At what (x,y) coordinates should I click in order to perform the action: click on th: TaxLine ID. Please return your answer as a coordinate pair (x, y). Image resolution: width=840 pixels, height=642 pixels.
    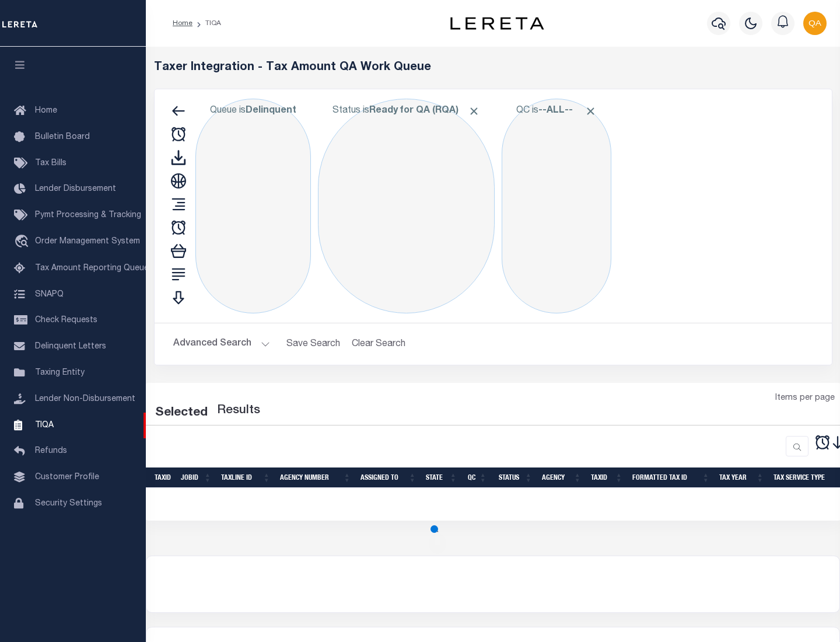
    Looking at the image, I should click on (246, 477).